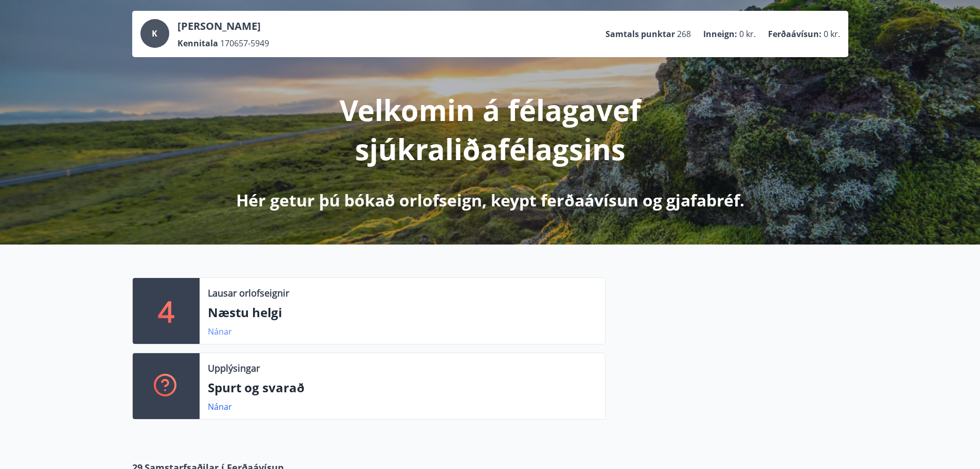 Image resolution: width=980 pixels, height=469 pixels. What do you see at coordinates (490, 129) in the screenshot?
I see `p: Velkomin á félagavef sjúkraliðafélagsins` at bounding box center [490, 129].